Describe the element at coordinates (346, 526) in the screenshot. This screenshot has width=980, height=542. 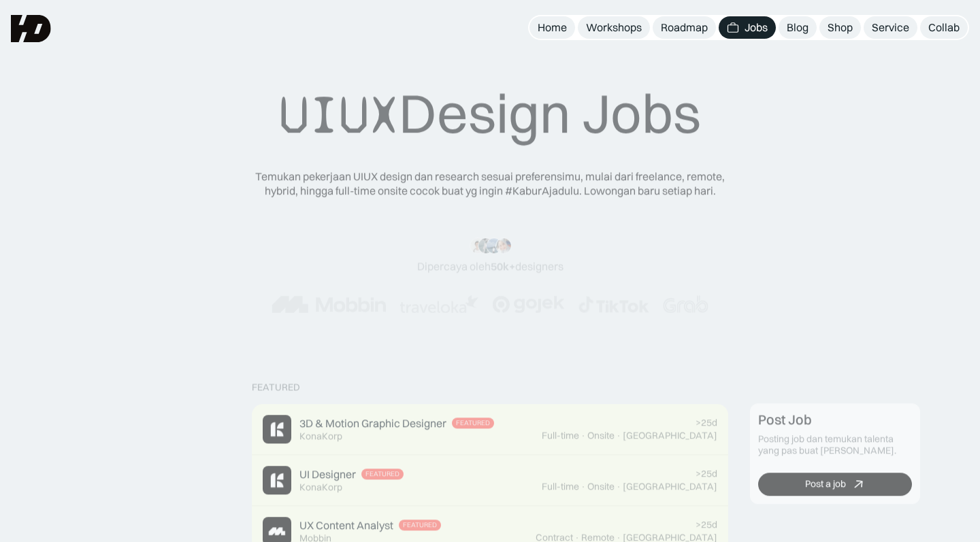
I see `div: UX Content Analyst` at that location.